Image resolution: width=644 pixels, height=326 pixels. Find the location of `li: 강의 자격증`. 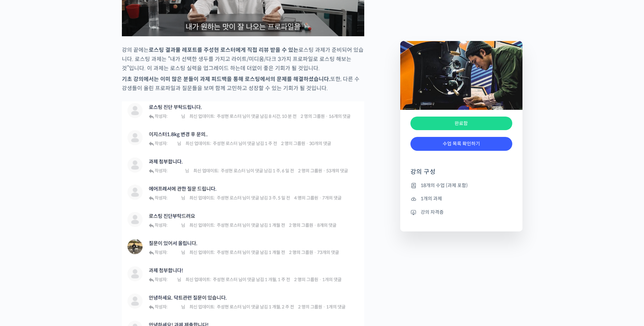

li: 강의 자격증 is located at coordinates (462, 212).